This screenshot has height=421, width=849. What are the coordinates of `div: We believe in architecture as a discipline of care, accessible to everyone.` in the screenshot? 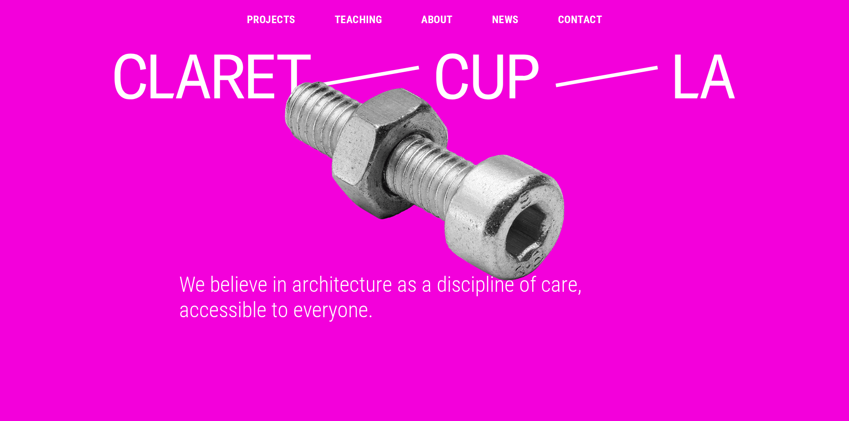 It's located at (425, 297).